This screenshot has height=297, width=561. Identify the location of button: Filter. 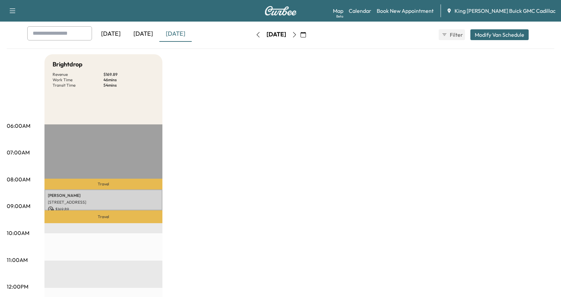
(452, 35).